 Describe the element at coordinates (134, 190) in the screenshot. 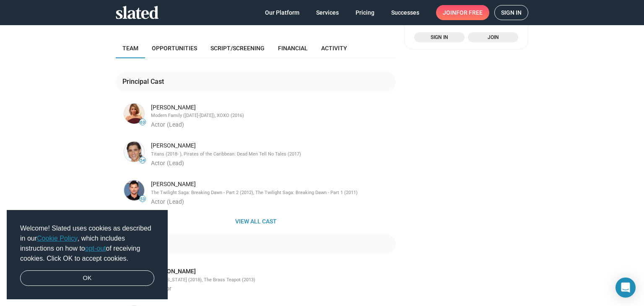

I see `img: Taylor Lautner` at that location.